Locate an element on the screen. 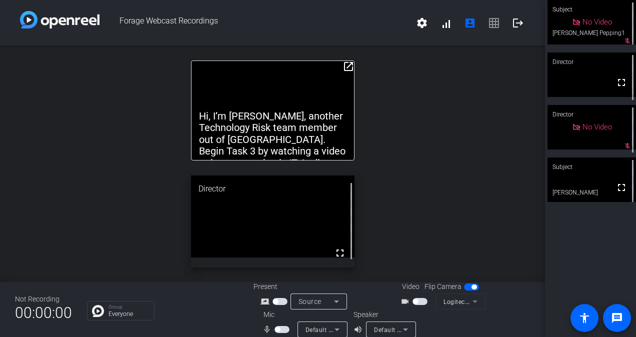 Image resolution: width=636 pixels, height=337 pixels. span: Flip Camera is located at coordinates (443, 287).